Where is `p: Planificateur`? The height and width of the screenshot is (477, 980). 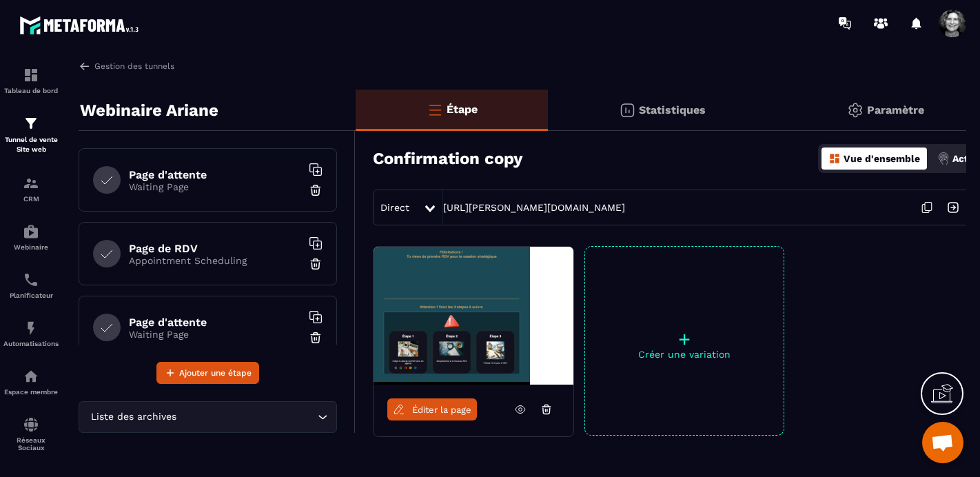
p: Planificateur is located at coordinates (31, 295).